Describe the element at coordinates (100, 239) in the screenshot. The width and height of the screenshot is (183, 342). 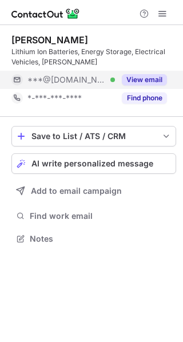
I see `span: Notes` at that location.